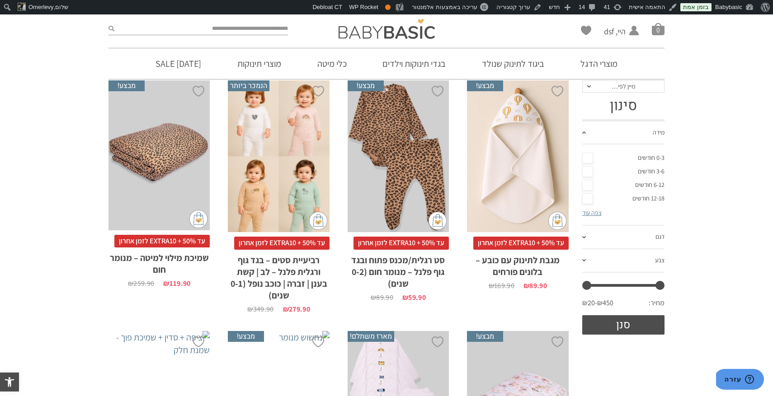 This screenshot has height=396, width=773. What do you see at coordinates (605, 303) in the screenshot?
I see `span: ₪450` at bounding box center [605, 303].